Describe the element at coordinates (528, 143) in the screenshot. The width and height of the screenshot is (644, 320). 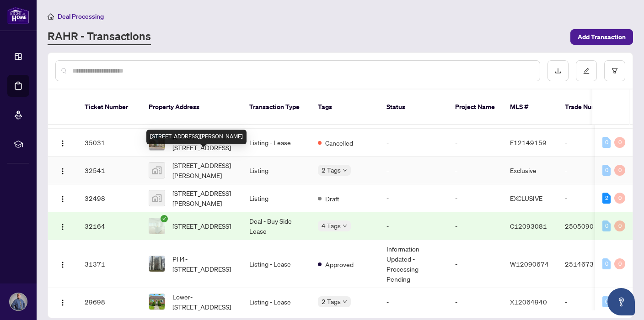
I see `span: E12149159` at that location.